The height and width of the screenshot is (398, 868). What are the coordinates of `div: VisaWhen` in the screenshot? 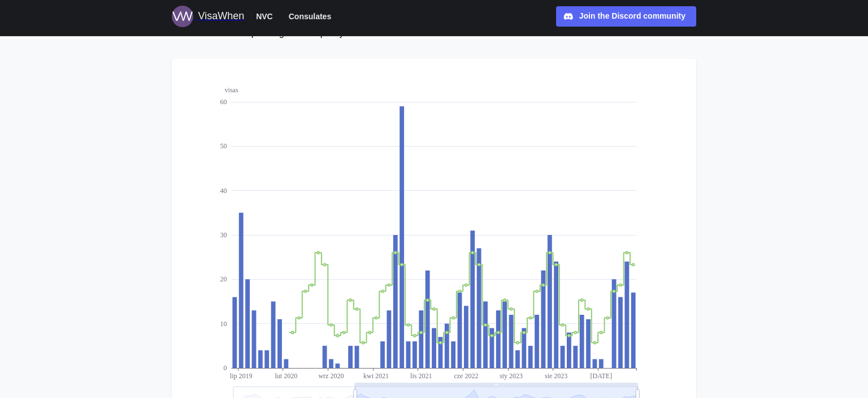 It's located at (221, 16).